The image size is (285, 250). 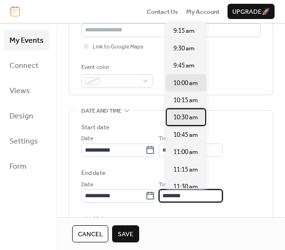 What do you see at coordinates (90, 234) in the screenshot?
I see `button: Cancel` at bounding box center [90, 234].